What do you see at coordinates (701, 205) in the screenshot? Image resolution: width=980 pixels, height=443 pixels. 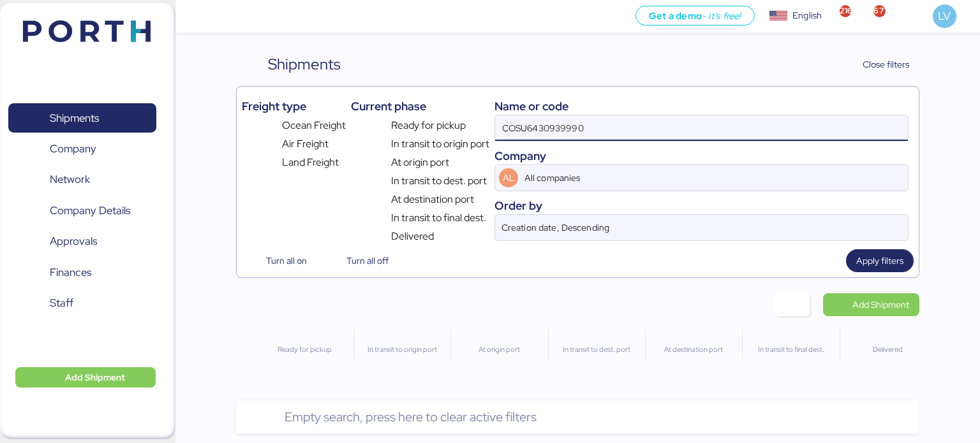 I see `div: Order by` at bounding box center [701, 205].